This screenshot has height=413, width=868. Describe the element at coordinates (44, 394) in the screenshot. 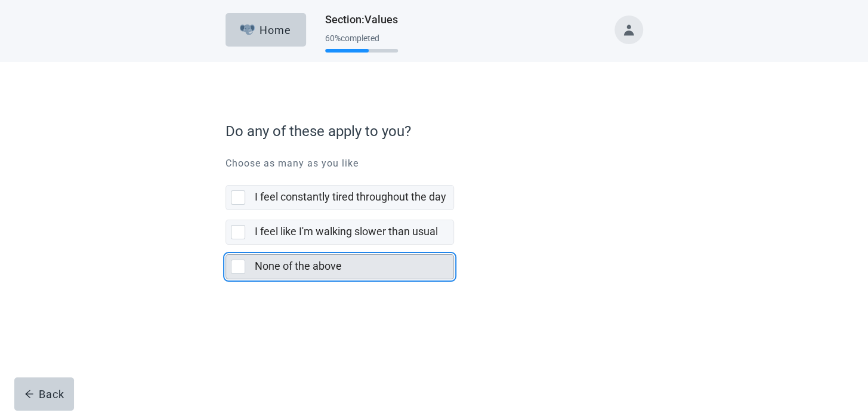

I see `button: arrow-leftBack` at that location.